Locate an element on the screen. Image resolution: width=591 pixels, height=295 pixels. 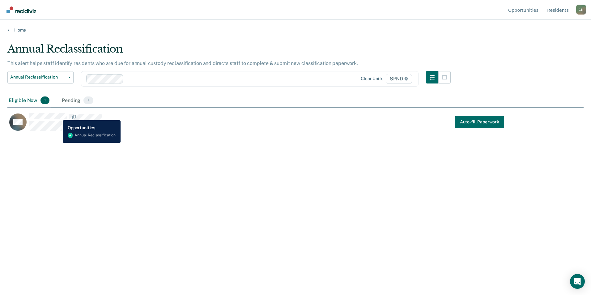
div: Clear units is located at coordinates (372, 79).